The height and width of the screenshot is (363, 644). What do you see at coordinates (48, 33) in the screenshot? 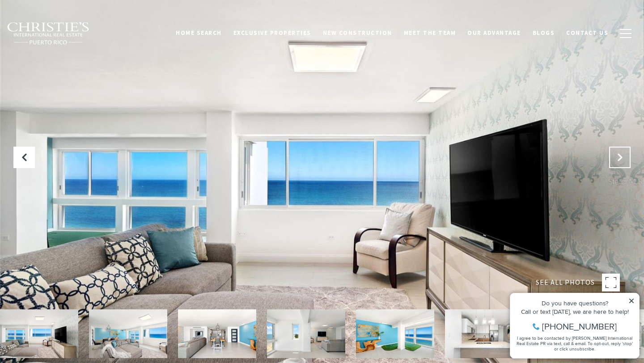
I see `img: Christie's International Real Estate black text logo` at bounding box center [48, 33].